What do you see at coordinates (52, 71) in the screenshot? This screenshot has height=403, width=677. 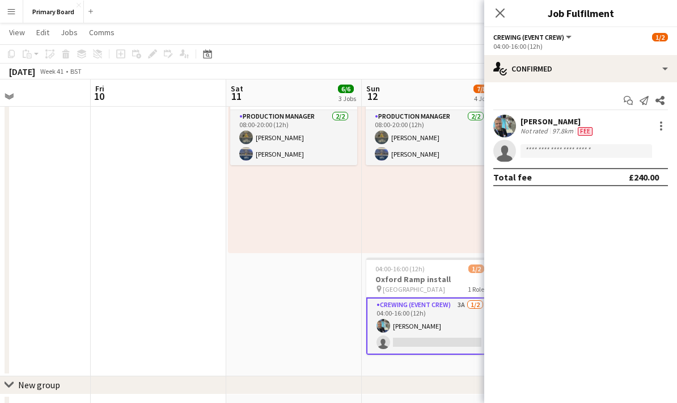 I see `span: Week 41` at bounding box center [52, 71].